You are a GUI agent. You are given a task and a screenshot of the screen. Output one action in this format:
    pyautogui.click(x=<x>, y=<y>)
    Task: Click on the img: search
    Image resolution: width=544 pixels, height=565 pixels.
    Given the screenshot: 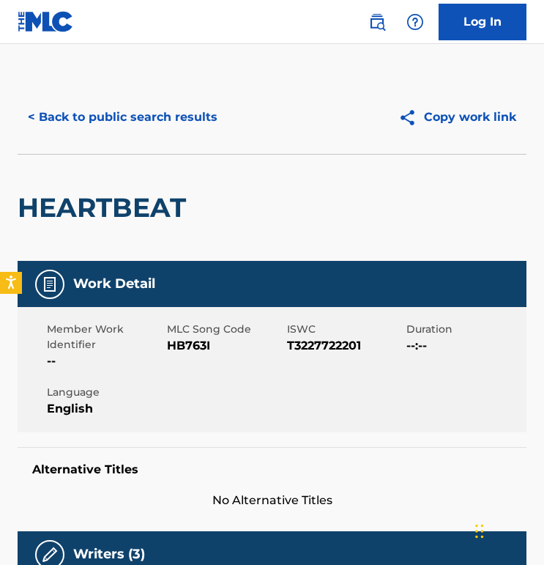 What is the action you would take?
    pyautogui.click(x=377, y=22)
    